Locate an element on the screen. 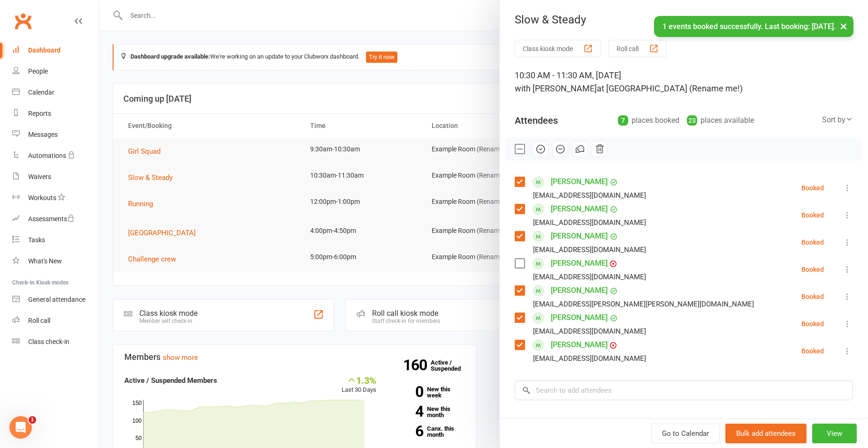 This screenshot has width=868, height=448. a: What's New is located at coordinates (56, 261).